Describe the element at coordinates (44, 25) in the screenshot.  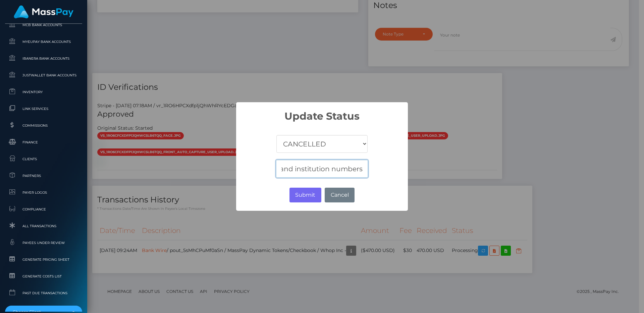
I see `span: MCB Bank Accounts` at that location.